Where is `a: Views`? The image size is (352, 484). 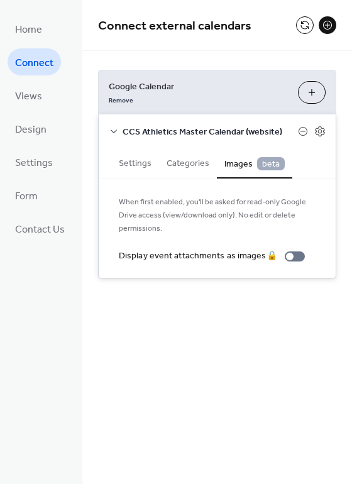
a: Views is located at coordinates (28, 95).